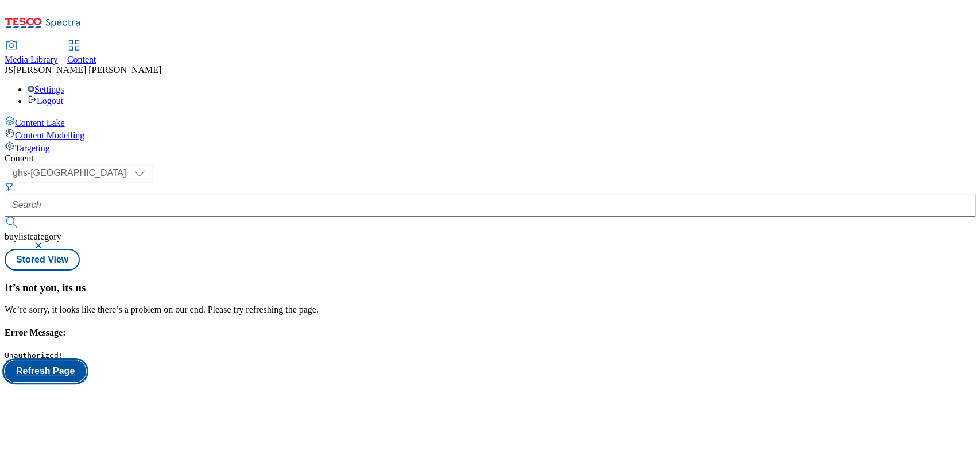  What do you see at coordinates (82, 53) in the screenshot?
I see `a: Content` at bounding box center [82, 53].